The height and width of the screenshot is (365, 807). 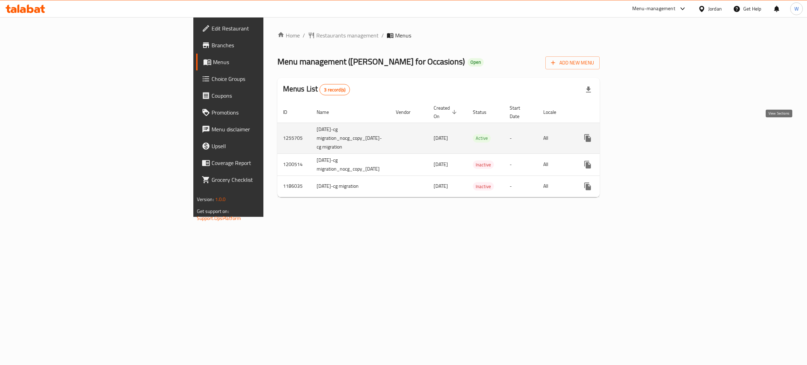 I want to click on nav: breadcrumb, so click(x=439, y=35).